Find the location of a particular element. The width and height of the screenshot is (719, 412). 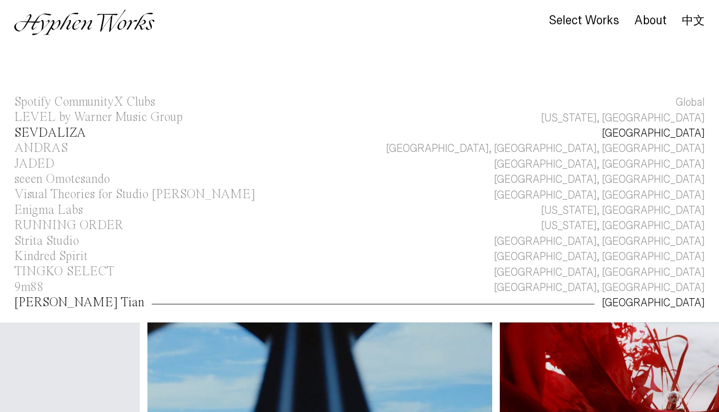

div: RUNNING ORDER is located at coordinates (69, 225).